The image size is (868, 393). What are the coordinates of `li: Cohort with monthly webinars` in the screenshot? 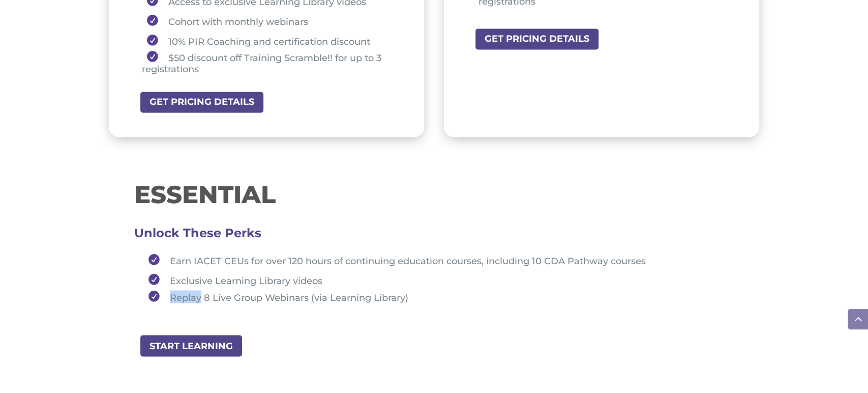 It's located at (271, 21).